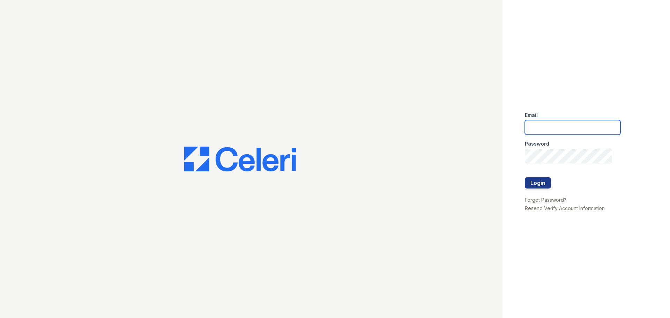  Describe the element at coordinates (538, 183) in the screenshot. I see `button: Login` at that location.